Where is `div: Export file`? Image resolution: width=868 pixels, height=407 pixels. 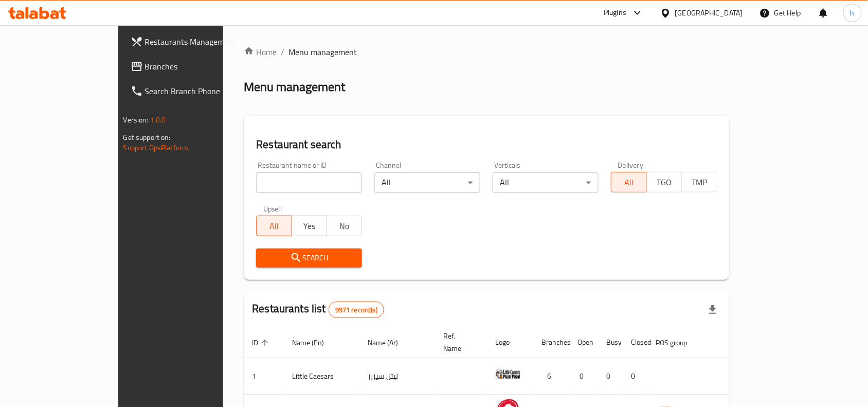
div: Export file is located at coordinates (713, 310).